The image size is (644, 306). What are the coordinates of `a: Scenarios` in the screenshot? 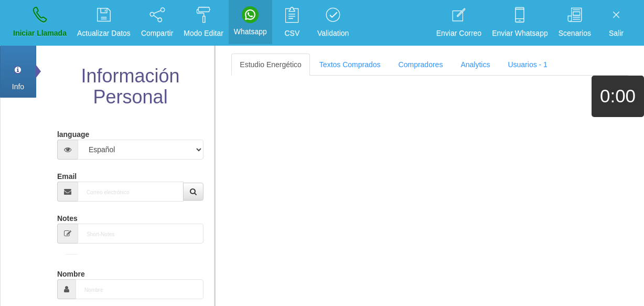 It's located at (575, 23).